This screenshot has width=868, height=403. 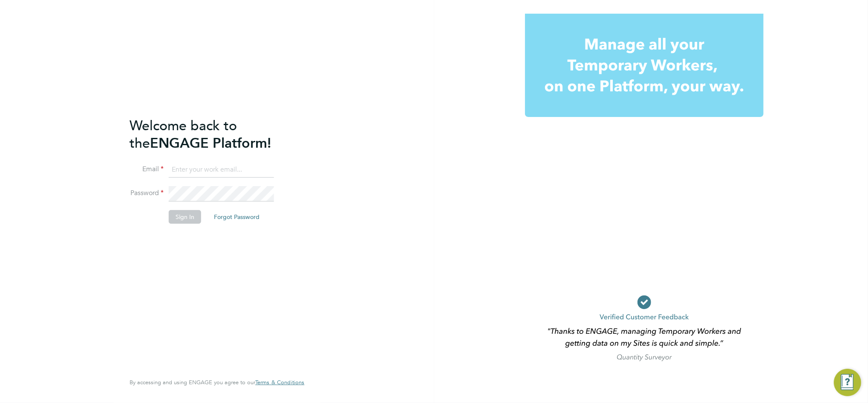 What do you see at coordinates (147, 193) in the screenshot?
I see `label: Password` at bounding box center [147, 193].